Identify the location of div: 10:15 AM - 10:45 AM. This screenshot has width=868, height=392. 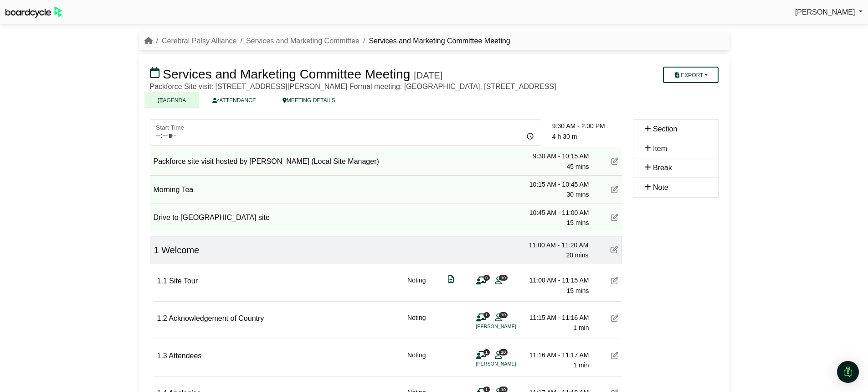
(557, 184).